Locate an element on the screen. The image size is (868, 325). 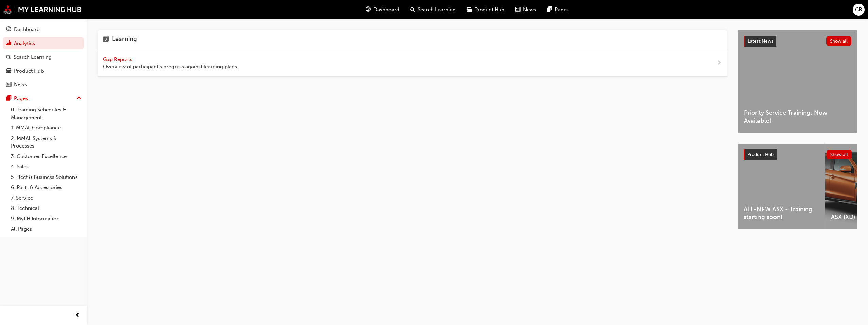
span: ALL-NEW ASX - Training starting soon! is located at coordinates (782, 213).